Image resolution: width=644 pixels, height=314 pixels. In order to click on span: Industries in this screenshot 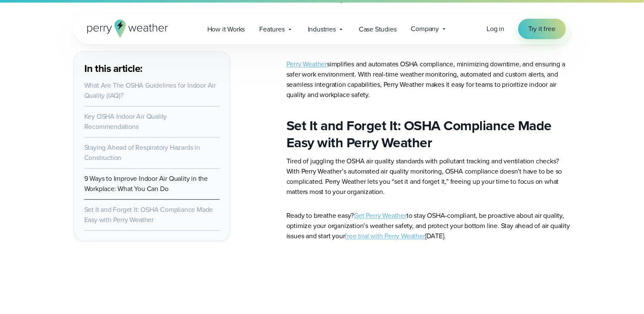, I will do `click(322, 29)`.